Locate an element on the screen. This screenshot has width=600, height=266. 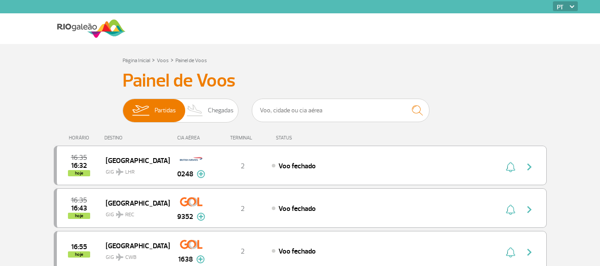
a: Painel de Voos is located at coordinates (191, 60).